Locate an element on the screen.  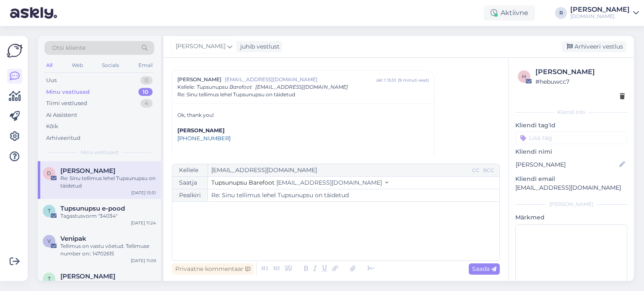
span: V is located at coordinates (49, 241).